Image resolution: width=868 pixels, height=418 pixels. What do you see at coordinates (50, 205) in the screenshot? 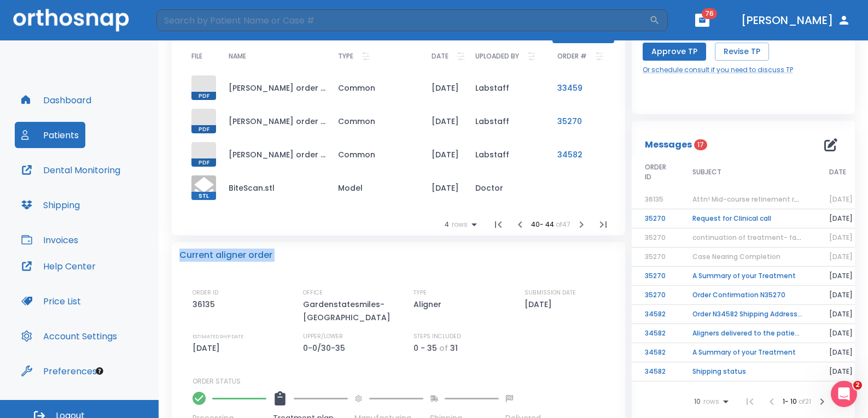
I see `button: Shipping` at bounding box center [50, 205].